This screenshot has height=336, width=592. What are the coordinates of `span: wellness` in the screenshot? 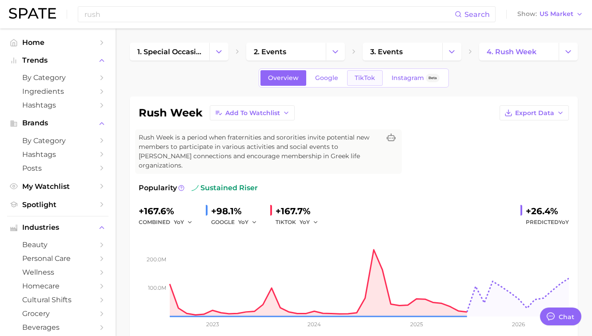 It's located at (58, 272).